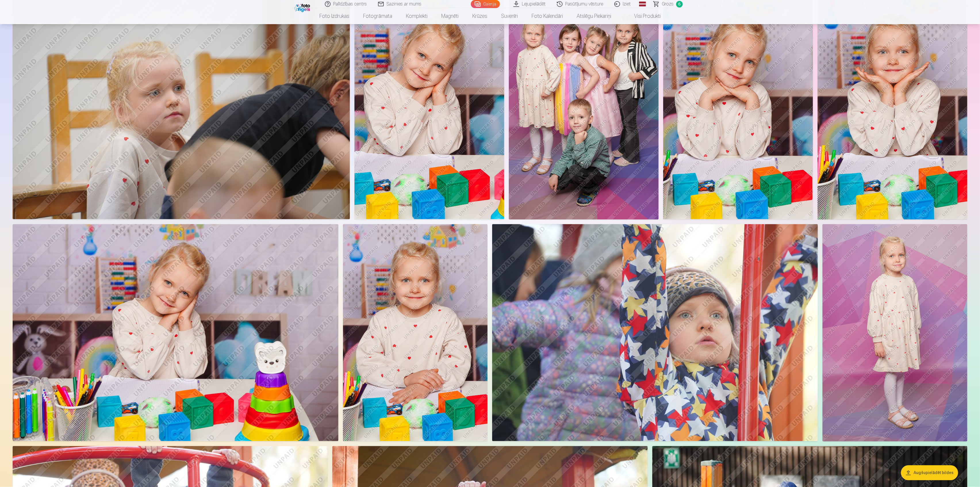 Image resolution: width=980 pixels, height=487 pixels. What do you see at coordinates (594, 16) in the screenshot?
I see `a: Atslēgu piekariņi` at bounding box center [594, 16].